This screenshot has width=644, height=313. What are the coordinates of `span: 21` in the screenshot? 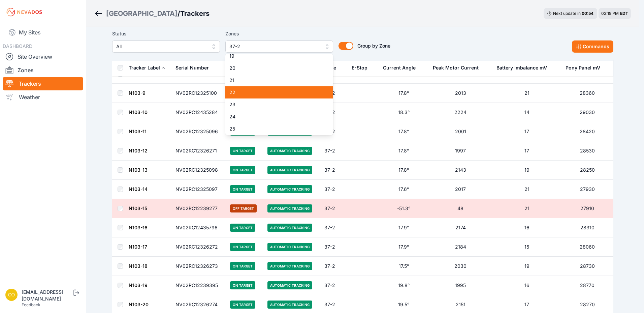 It's located at (275, 80).